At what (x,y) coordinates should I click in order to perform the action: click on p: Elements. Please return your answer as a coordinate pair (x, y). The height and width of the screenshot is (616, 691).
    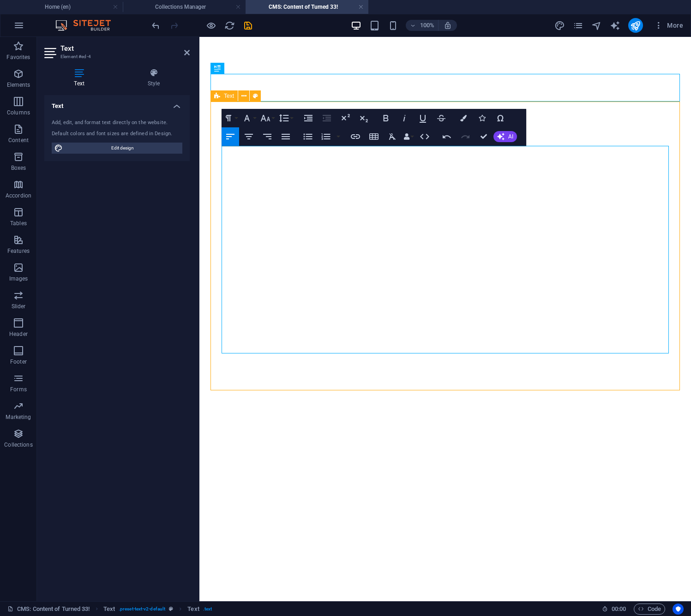
    Looking at the image, I should click on (18, 85).